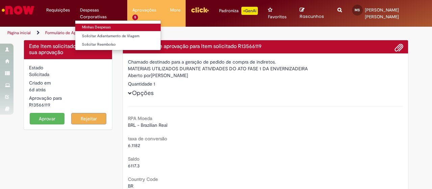 The image size is (432, 189). What do you see at coordinates (68, 105) in the screenshot?
I see `div: R13566119` at bounding box center [68, 105].